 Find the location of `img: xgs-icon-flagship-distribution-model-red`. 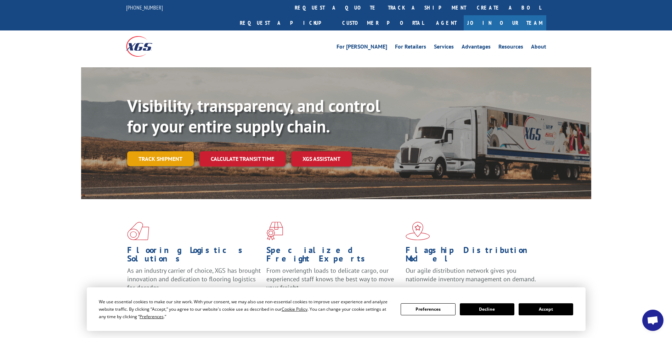

img: xgs-icon-flagship-distribution-model-red is located at coordinates (418, 231).